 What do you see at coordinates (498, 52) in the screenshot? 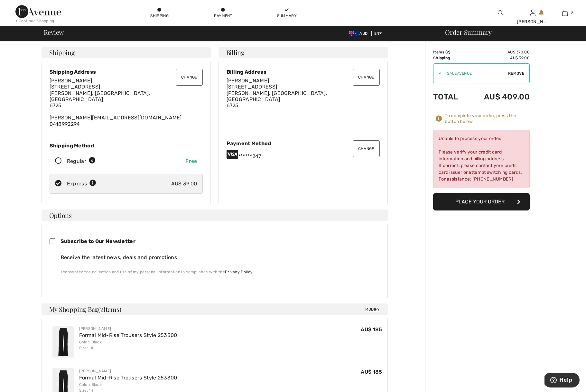
I see `td: AU$ 370.00` at bounding box center [498, 52].